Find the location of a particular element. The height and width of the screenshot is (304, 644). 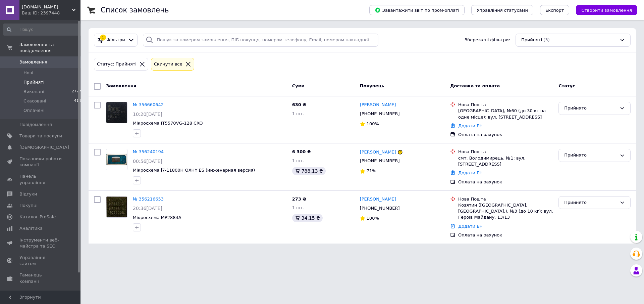

span: Маркет is located at coordinates (28, 293).